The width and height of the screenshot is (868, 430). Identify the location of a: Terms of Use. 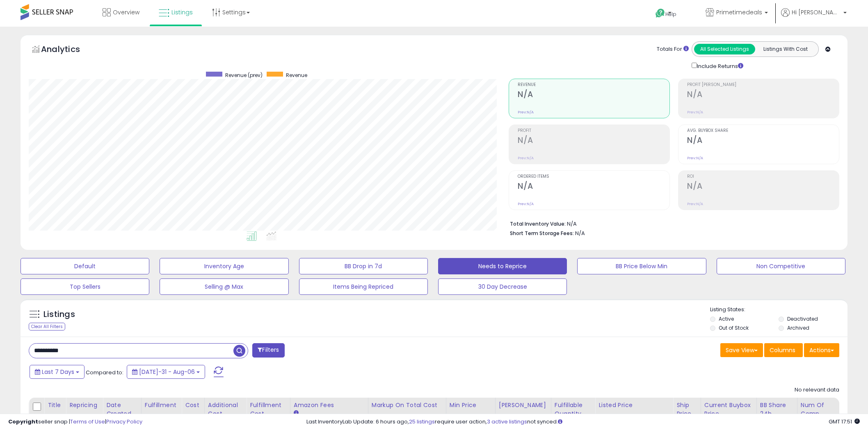
(88, 422).